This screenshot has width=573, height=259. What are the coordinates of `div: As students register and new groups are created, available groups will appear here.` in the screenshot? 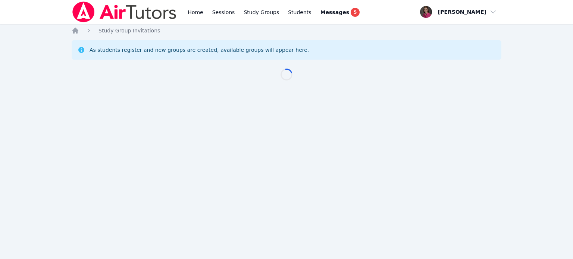 It's located at (199, 50).